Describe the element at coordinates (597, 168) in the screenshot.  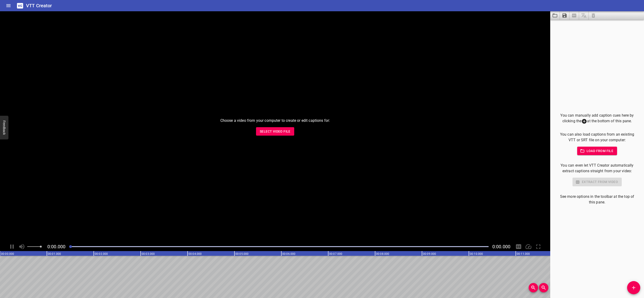
I see `p: You can even let VTT Creator automatically extract captions straight from your video:` at that location.